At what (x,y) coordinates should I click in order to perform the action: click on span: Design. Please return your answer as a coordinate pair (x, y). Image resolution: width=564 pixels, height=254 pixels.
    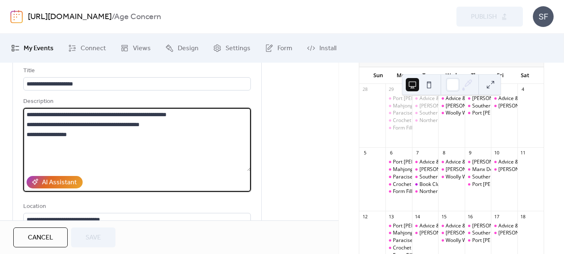
    Looking at the image, I should click on (188, 49).